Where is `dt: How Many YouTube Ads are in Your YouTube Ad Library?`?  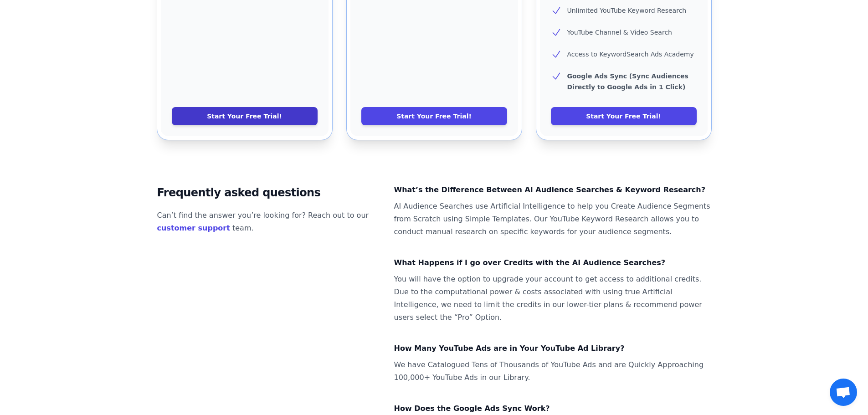
dt: How Many YouTube Ads are in Your YouTube Ad Library? is located at coordinates (552, 349).